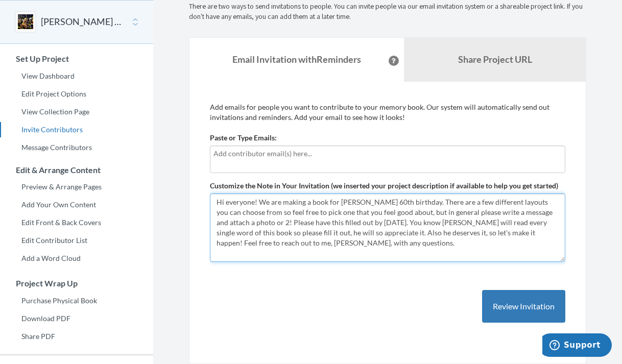 The height and width of the screenshot is (364, 622). I want to click on input: Add contributor email(s) here..., so click(388, 154).